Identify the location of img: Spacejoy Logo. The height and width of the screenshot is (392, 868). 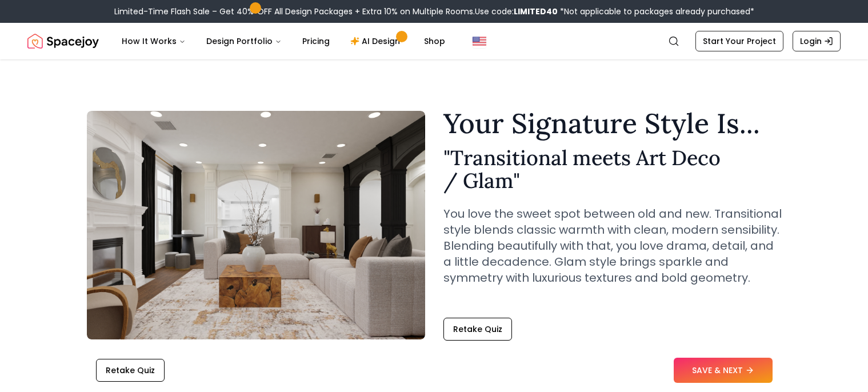
(63, 41).